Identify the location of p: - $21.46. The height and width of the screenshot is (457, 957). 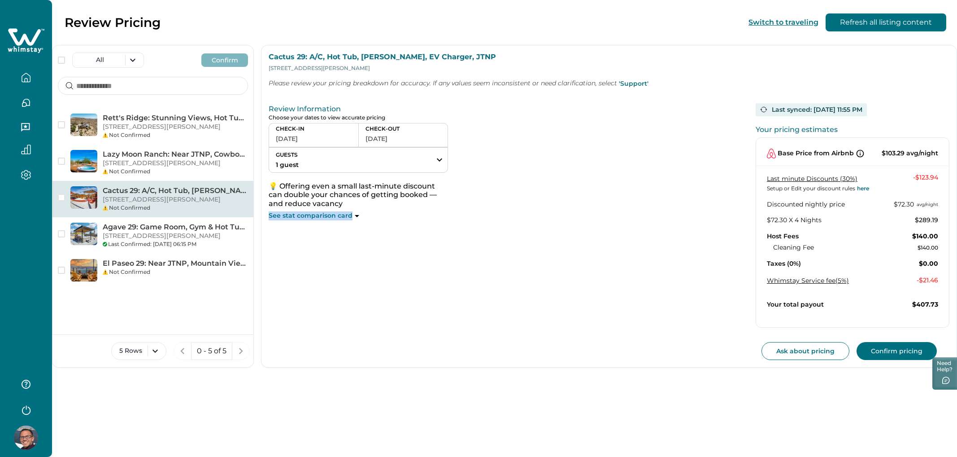
(927, 280).